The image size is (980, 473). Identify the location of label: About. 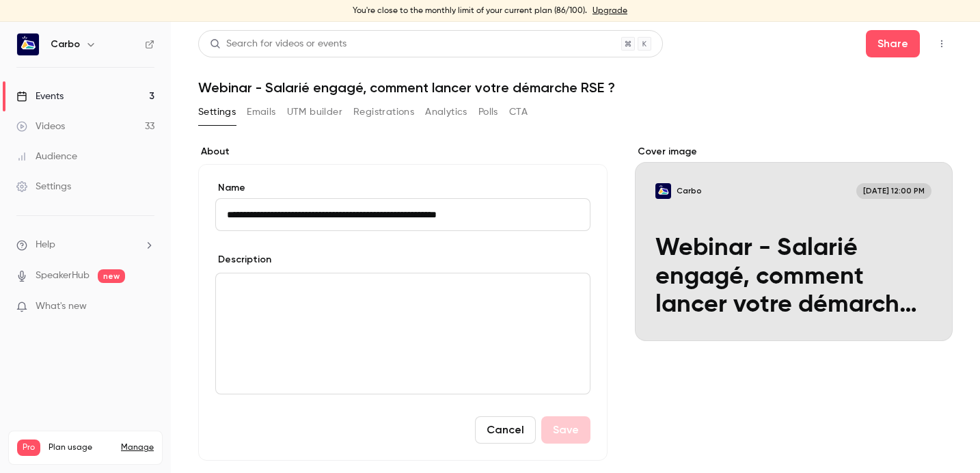
(403, 152).